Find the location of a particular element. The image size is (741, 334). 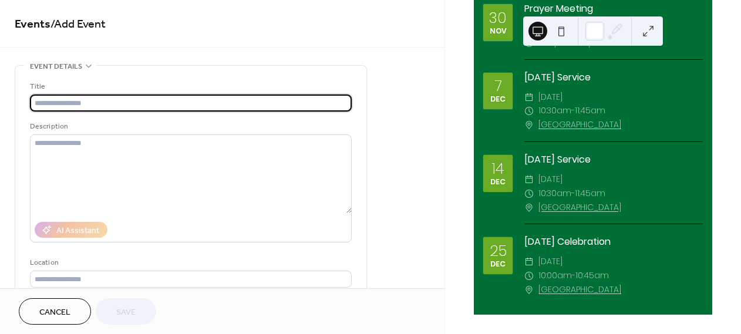

div: Title is located at coordinates (190, 86).